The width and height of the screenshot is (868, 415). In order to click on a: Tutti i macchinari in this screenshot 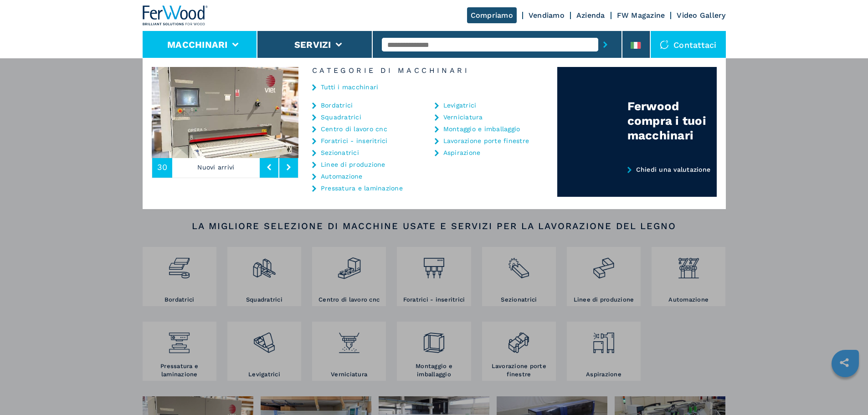, I will do `click(349, 87)`.